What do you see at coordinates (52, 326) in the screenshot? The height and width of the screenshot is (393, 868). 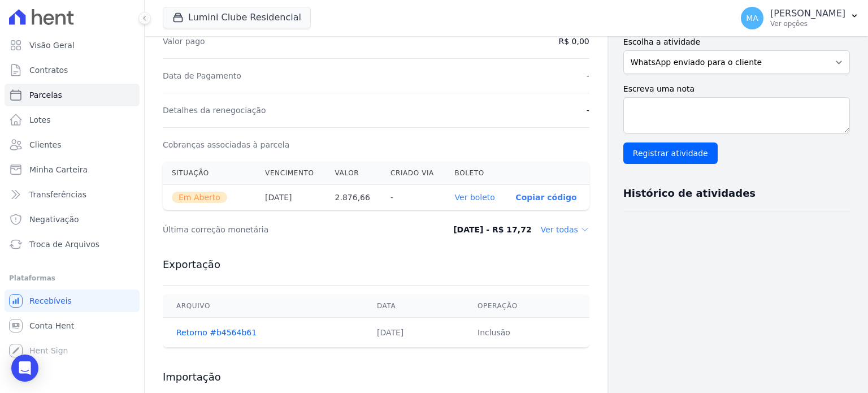 I see `span: Conta Hent` at bounding box center [52, 326].